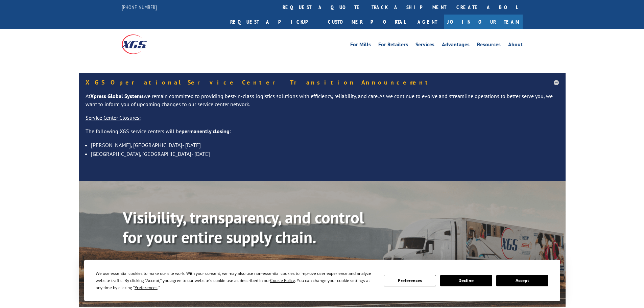 Image resolution: width=644 pixels, height=308 pixels. Describe the element at coordinates (243, 227) in the screenshot. I see `b: Visibility, transparency, and control for your entire supply chain.` at that location.